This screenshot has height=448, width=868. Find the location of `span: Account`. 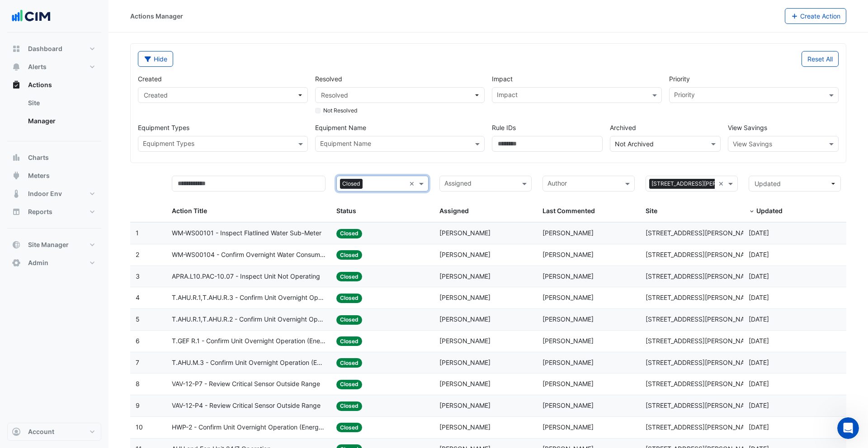

span: Account is located at coordinates (41, 432).